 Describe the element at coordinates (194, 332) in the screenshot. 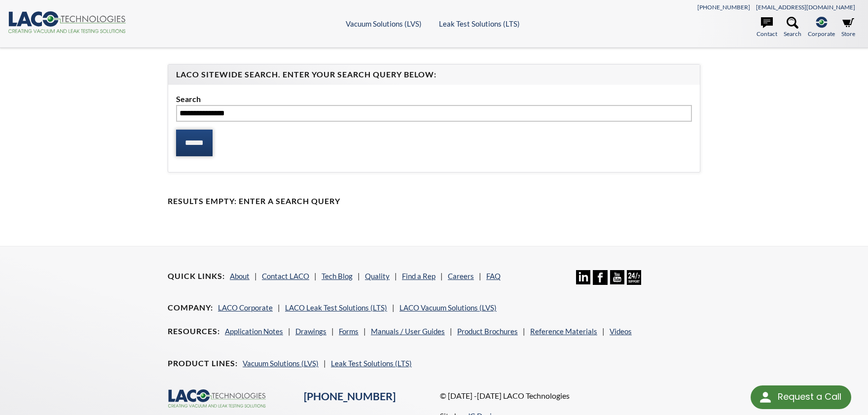

I see `h4: Resources` at that location.